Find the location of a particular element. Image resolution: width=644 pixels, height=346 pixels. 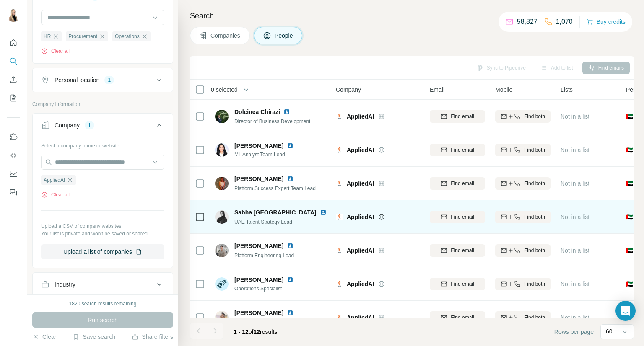

div: Industry is located at coordinates (65, 284).